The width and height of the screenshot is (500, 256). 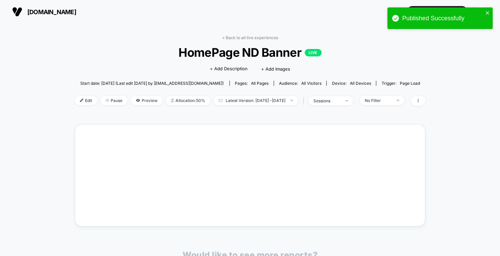 What do you see at coordinates (311, 83) in the screenshot?
I see `span: All Visitors` at bounding box center [311, 83].